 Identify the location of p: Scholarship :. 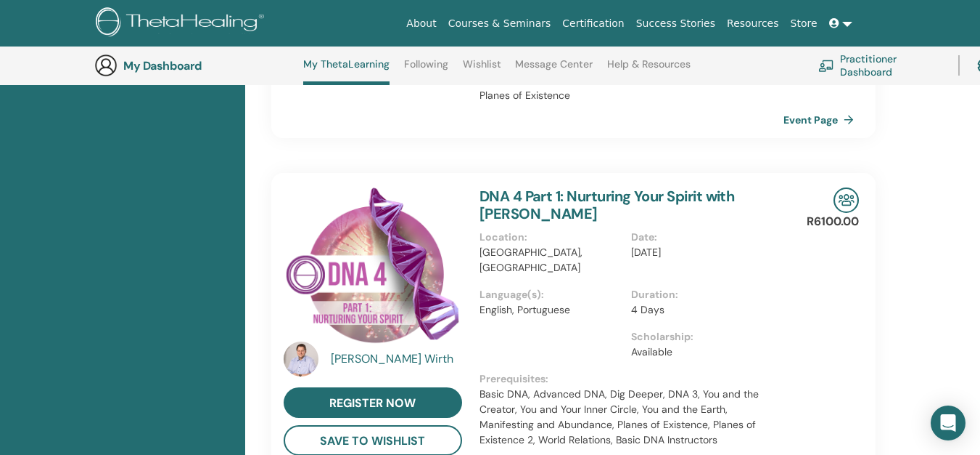
(703, 337).